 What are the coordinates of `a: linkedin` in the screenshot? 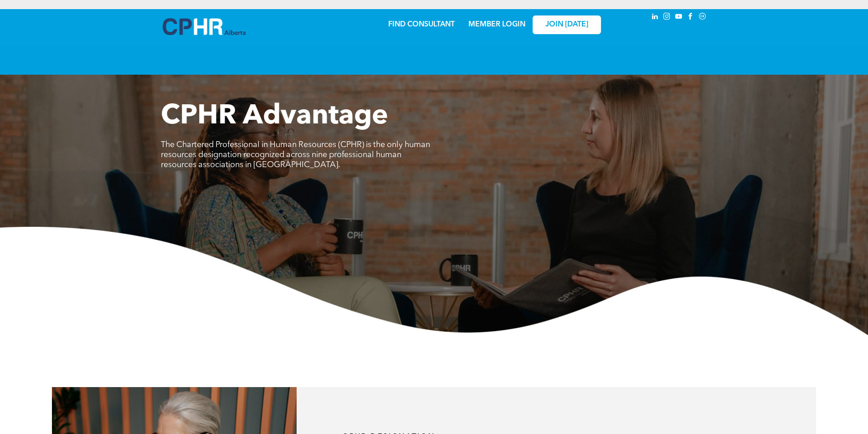 It's located at (655, 17).